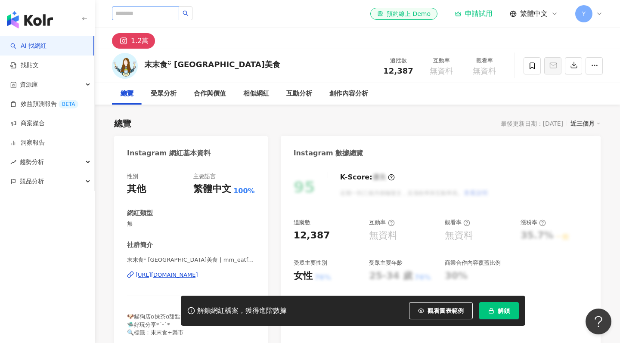  What do you see at coordinates (186, 13) in the screenshot?
I see `span: search` at bounding box center [186, 13].